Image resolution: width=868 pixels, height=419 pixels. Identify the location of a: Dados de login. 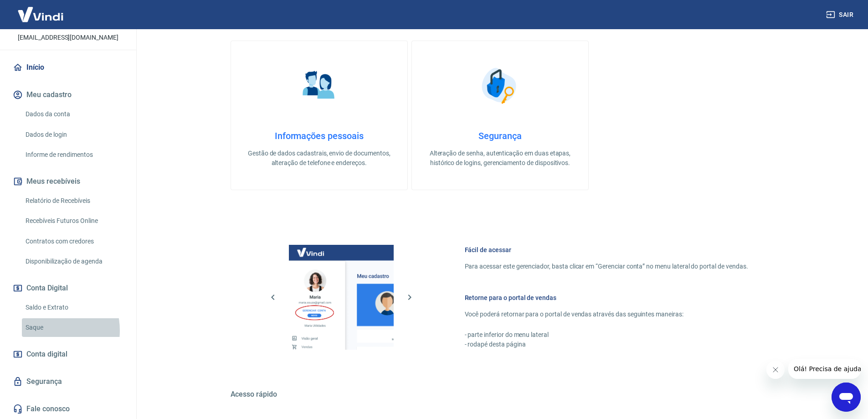
(73, 134).